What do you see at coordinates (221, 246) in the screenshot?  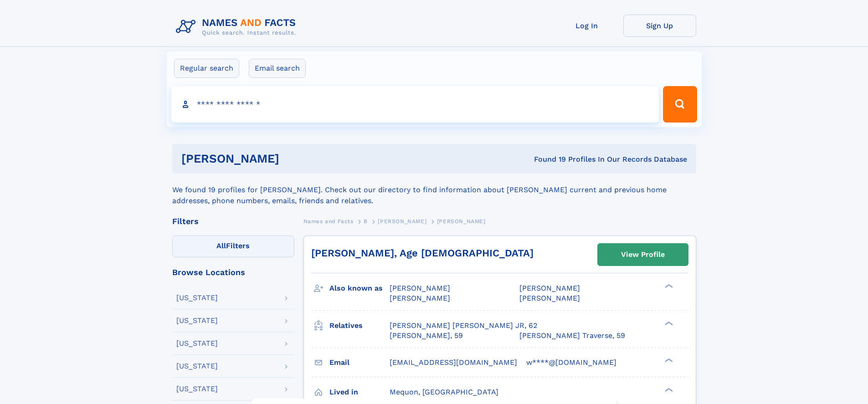 I see `span: All` at bounding box center [221, 246].